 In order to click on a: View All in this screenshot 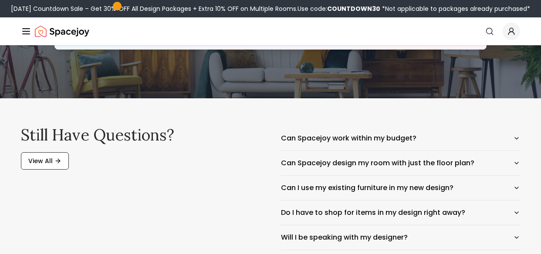, I will do `click(45, 161)`.